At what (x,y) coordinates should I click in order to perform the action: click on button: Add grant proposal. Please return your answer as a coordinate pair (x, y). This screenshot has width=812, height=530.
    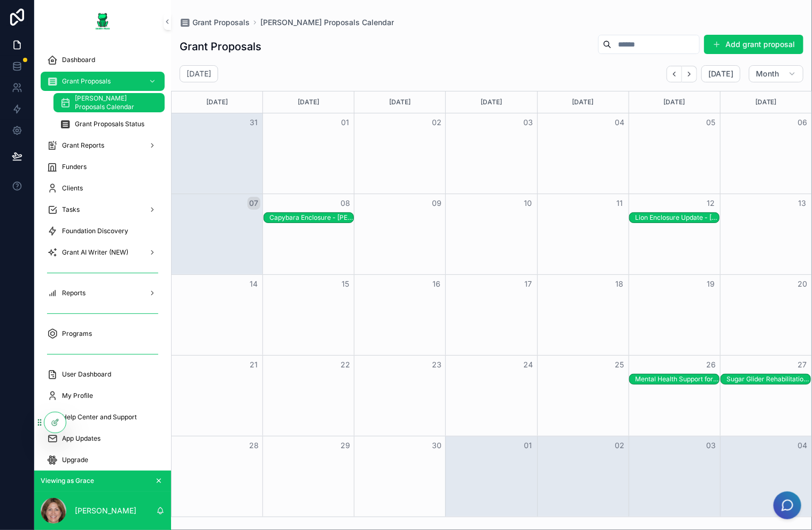
    Looking at the image, I should click on (754, 45).